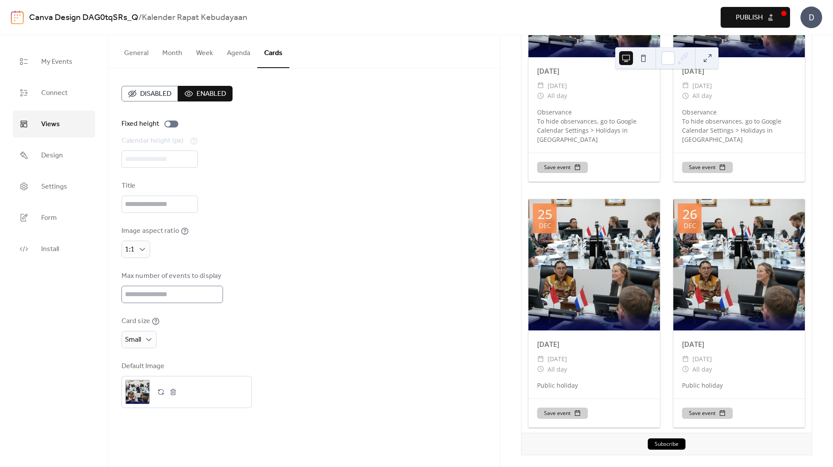 The height and width of the screenshot is (467, 833). Describe the element at coordinates (52, 156) in the screenshot. I see `span: Design` at that location.